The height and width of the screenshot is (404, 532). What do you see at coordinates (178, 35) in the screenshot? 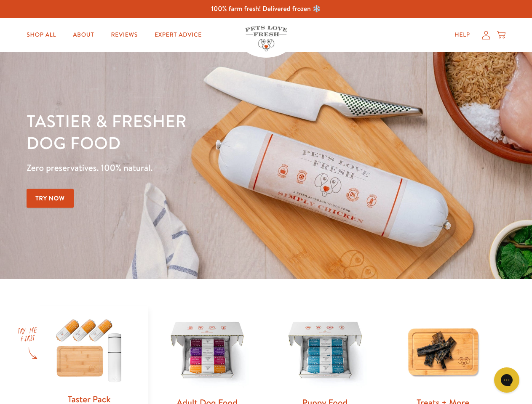
I see `a: Expert Advice` at bounding box center [178, 35].